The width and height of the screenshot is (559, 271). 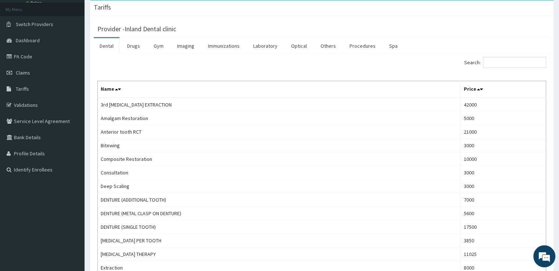 What do you see at coordinates (279, 227) in the screenshot?
I see `td: DENTURE (SINGLE TOOTH)` at bounding box center [279, 227].